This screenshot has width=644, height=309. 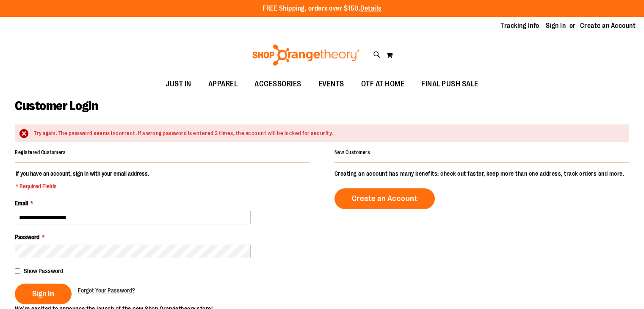 I want to click on a: JUST IN, so click(x=178, y=84).